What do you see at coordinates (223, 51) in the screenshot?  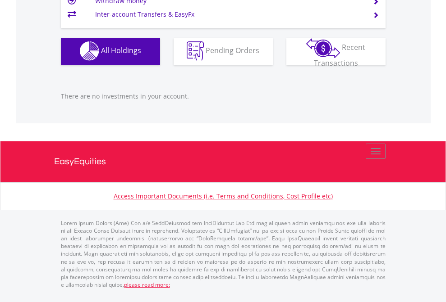 I see `button: Pending Orders` at bounding box center [223, 51].